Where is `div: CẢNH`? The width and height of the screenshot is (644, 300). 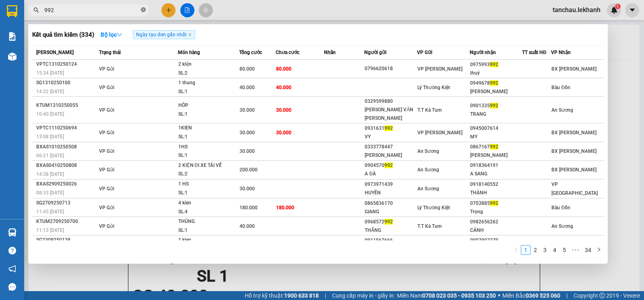 div: CẢNH is located at coordinates (496, 230).